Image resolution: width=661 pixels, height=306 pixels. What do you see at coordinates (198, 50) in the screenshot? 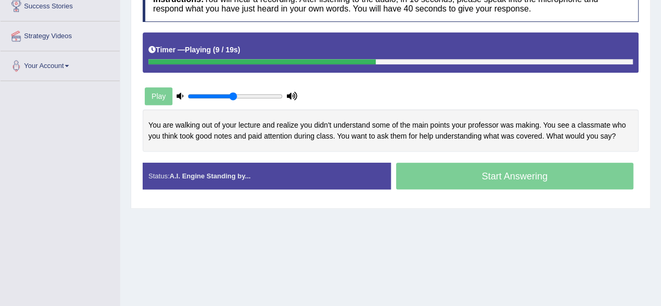
I see `b: Playing` at bounding box center [198, 50].